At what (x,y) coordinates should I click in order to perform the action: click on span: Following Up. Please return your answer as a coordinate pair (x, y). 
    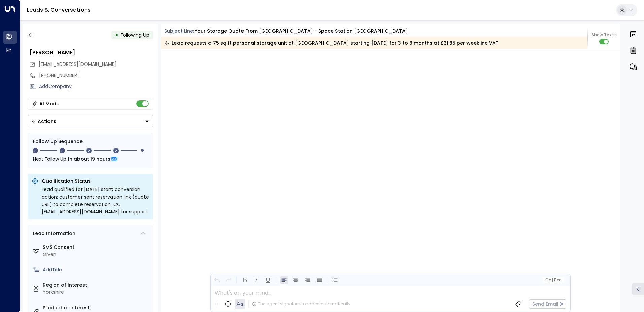
    Looking at the image, I should click on (135, 35).